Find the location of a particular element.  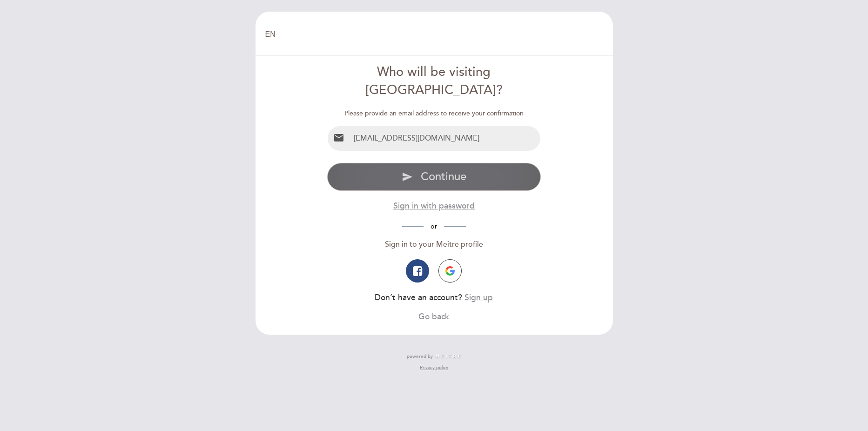

img: icon-google.png is located at coordinates (450, 271).